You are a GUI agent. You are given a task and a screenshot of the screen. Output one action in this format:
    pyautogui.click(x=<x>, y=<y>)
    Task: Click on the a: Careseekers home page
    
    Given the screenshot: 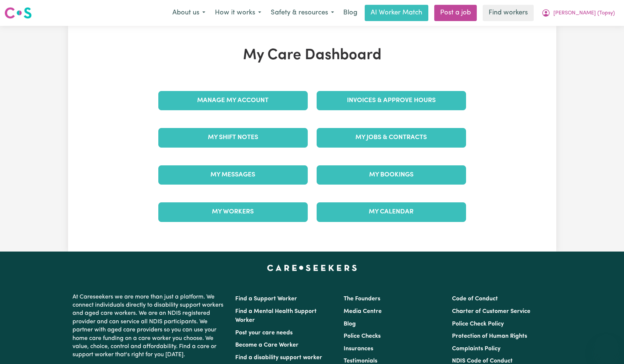 What is the action you would take?
    pyautogui.click(x=312, y=268)
    